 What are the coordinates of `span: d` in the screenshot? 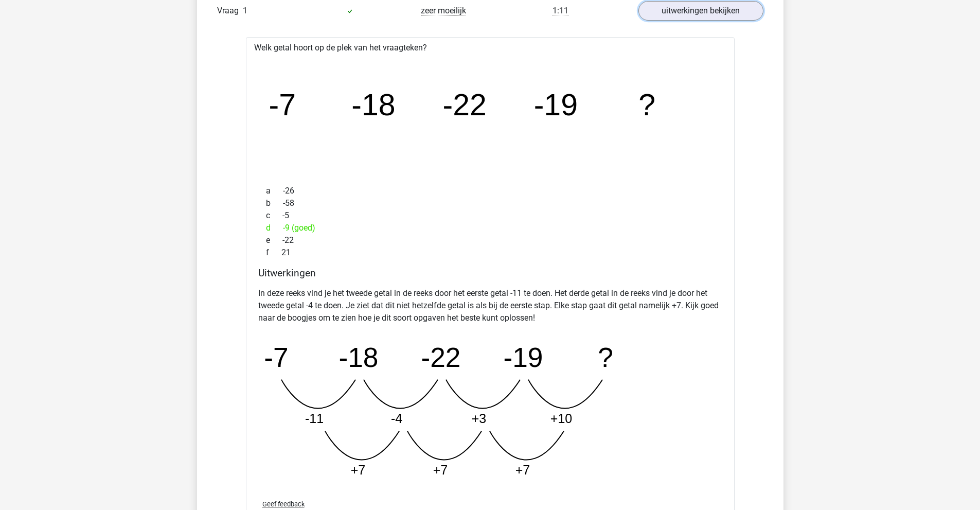 It's located at (274, 228).